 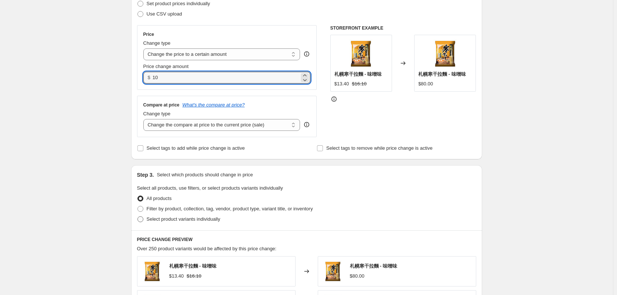 What do you see at coordinates (164, 14) in the screenshot?
I see `span: Use CSV upload` at bounding box center [164, 14].